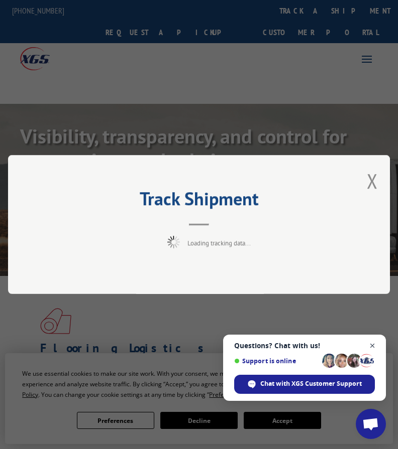 The width and height of the screenshot is (398, 449). I want to click on div: Open chat, so click(371, 424).